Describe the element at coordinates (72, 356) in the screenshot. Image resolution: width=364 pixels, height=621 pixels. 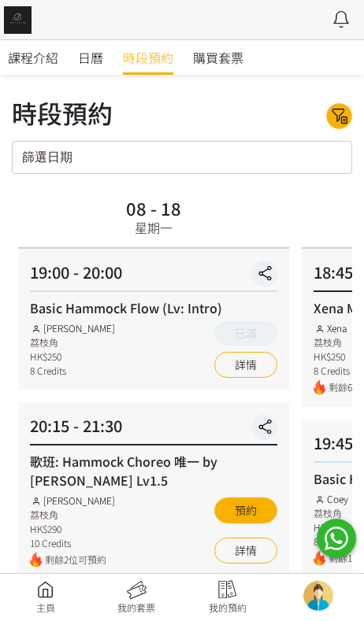
I see `div: HK$250` at that location.